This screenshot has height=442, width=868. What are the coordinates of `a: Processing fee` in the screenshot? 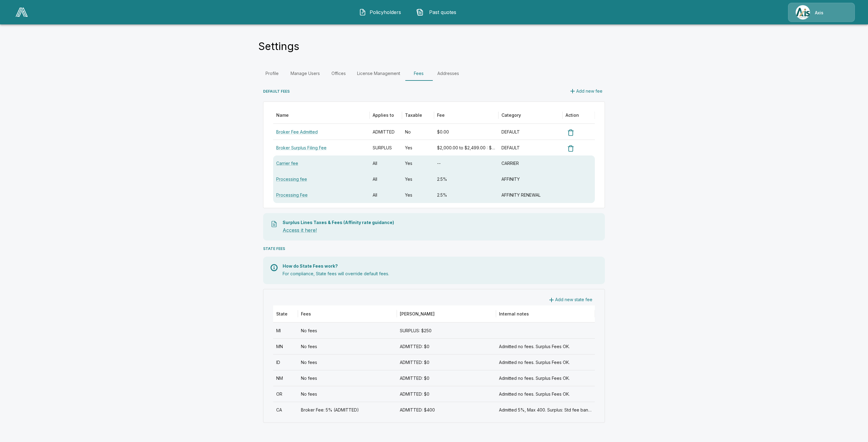 It's located at (291, 179).